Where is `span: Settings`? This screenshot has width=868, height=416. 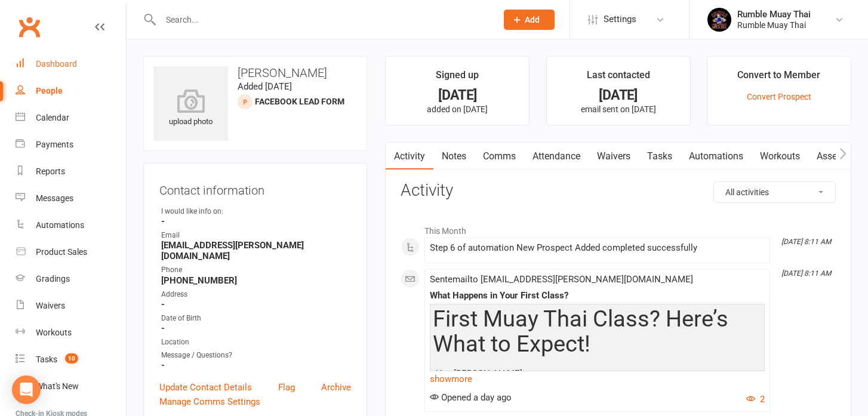 span: Settings is located at coordinates (620, 19).